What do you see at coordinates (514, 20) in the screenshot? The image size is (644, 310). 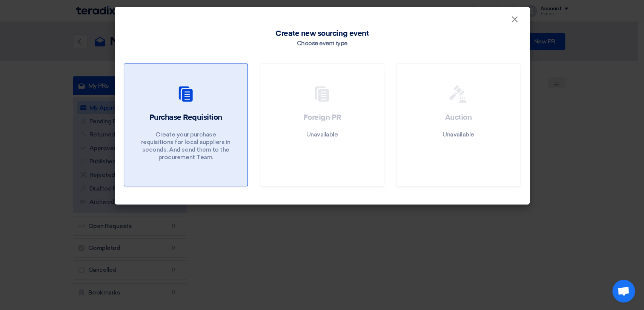 I see `button: Close` at bounding box center [514, 20].